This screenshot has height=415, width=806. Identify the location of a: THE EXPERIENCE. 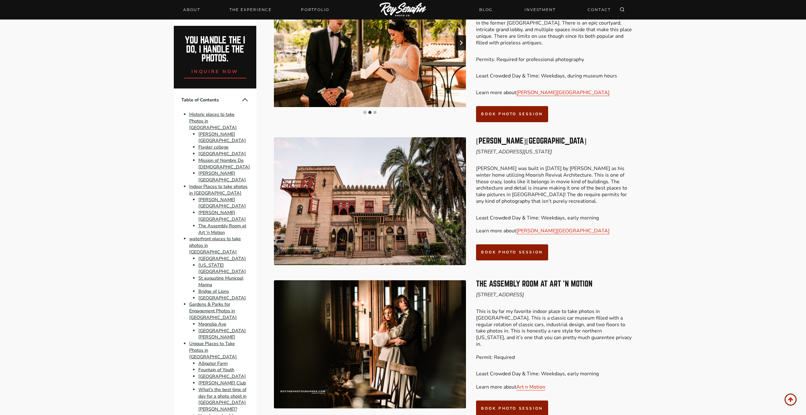
(251, 10).